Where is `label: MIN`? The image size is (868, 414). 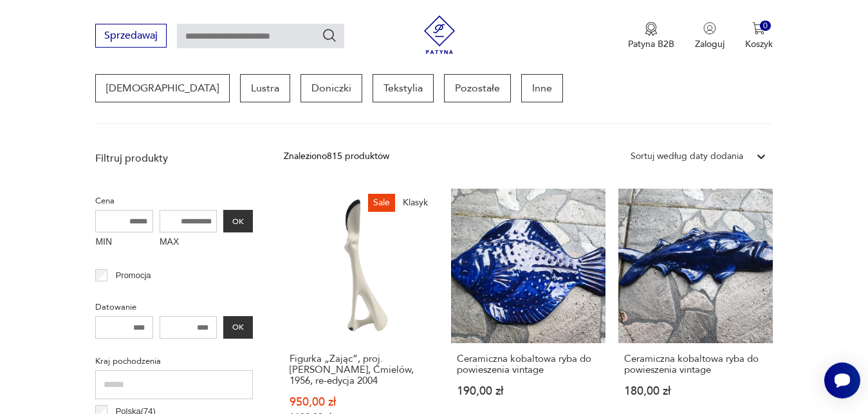
label: MIN is located at coordinates (124, 243).